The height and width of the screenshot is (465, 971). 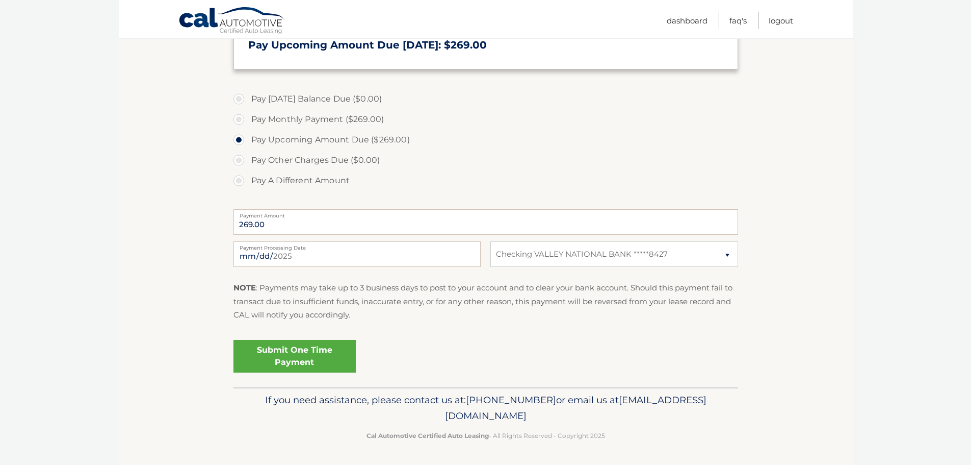 What do you see at coordinates (738, 20) in the screenshot?
I see `a: FAQ's` at bounding box center [738, 20].